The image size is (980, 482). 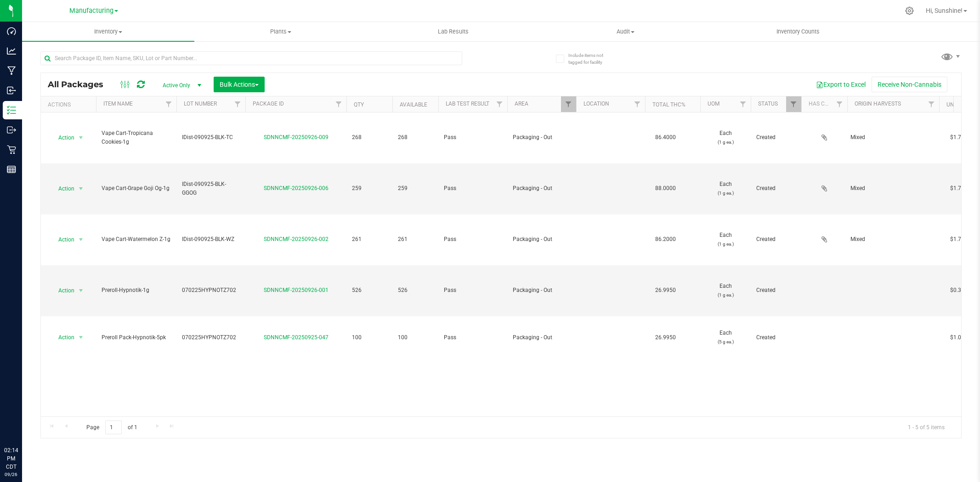 I want to click on span: 268, so click(x=369, y=137).